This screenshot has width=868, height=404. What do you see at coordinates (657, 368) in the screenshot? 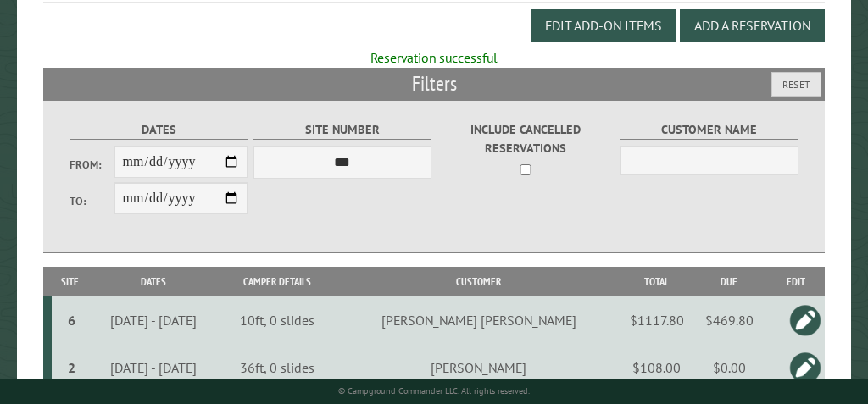
I see `td: $108.00` at bounding box center [657, 368].